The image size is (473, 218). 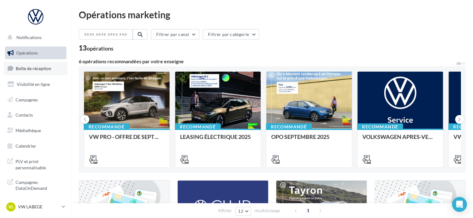 What do you see at coordinates (33, 84) in the screenshot?
I see `span: Visibilité en ligne` at bounding box center [33, 84].